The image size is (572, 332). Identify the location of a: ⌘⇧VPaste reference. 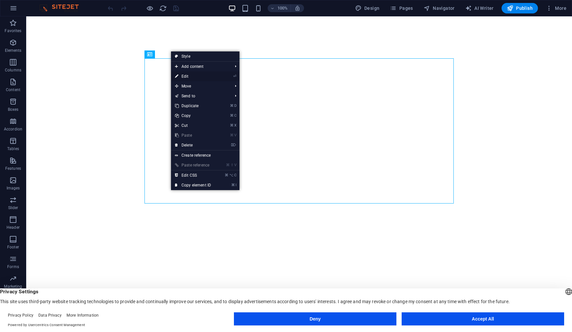
(193, 165).